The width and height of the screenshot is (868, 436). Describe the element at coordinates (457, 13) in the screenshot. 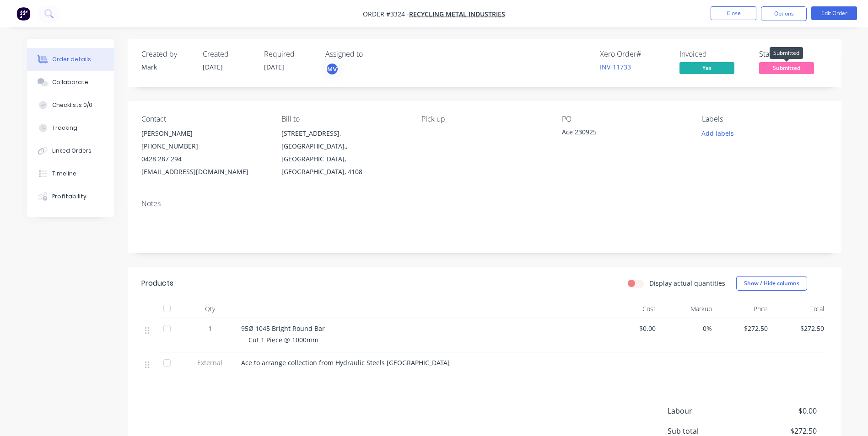

I see `span: Recycling Metal Industries` at that location.